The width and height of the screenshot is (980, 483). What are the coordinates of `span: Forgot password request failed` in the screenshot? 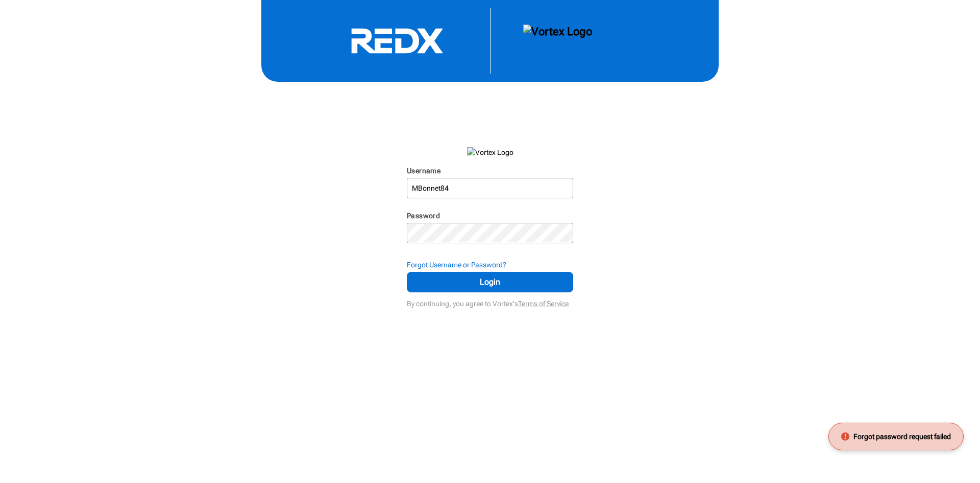 It's located at (902, 436).